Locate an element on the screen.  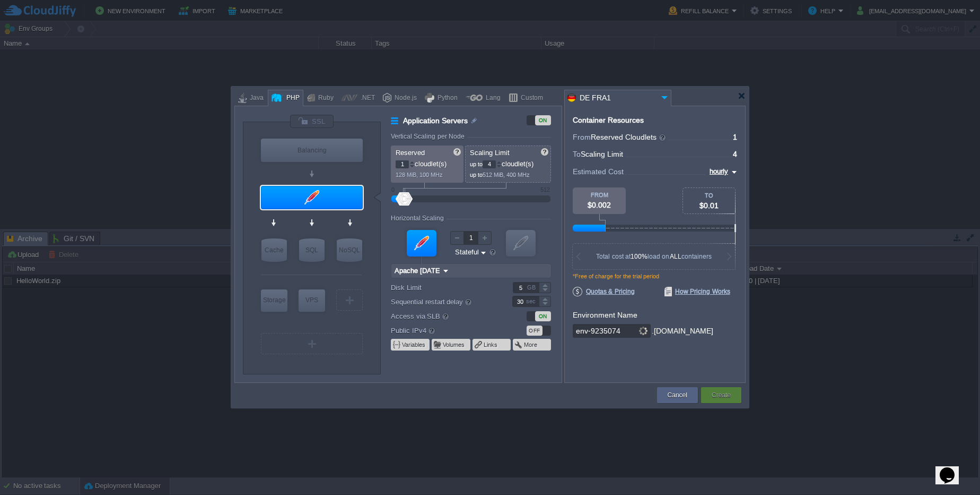
label: Sequential restart delay is located at coordinates (445, 301).